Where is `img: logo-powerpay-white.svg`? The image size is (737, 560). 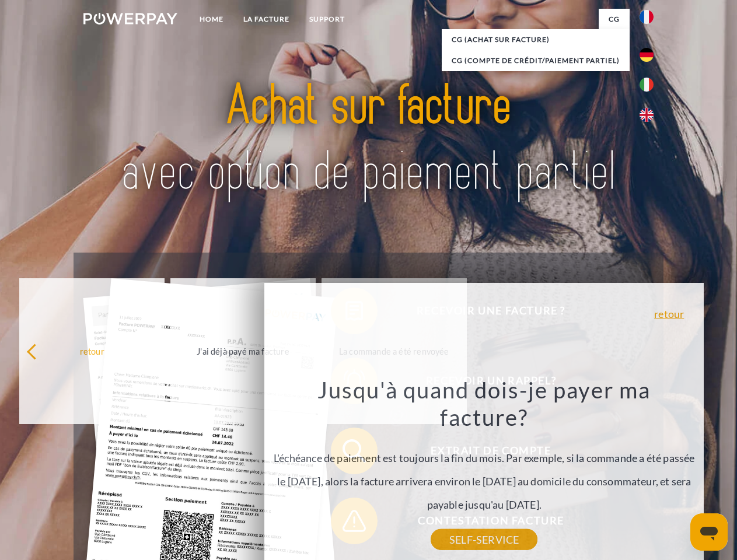
img: logo-powerpay-white.svg is located at coordinates (130, 19).